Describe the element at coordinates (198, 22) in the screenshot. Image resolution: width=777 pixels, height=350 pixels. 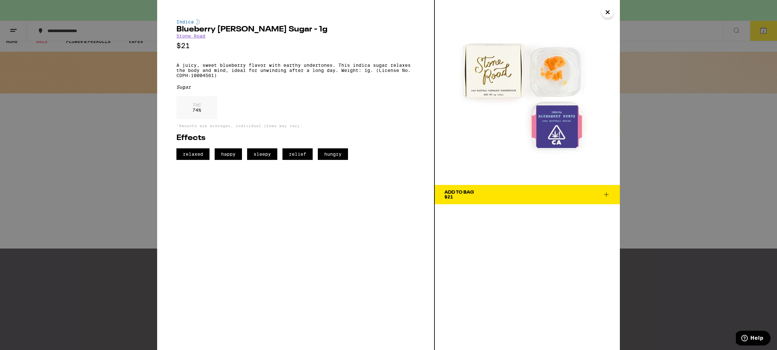
I see `img: indicaColor.svg` at that location.